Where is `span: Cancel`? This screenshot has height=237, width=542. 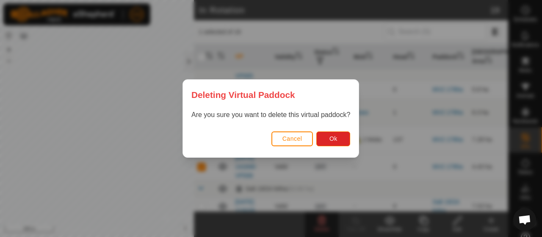
span: Cancel is located at coordinates (292, 139).